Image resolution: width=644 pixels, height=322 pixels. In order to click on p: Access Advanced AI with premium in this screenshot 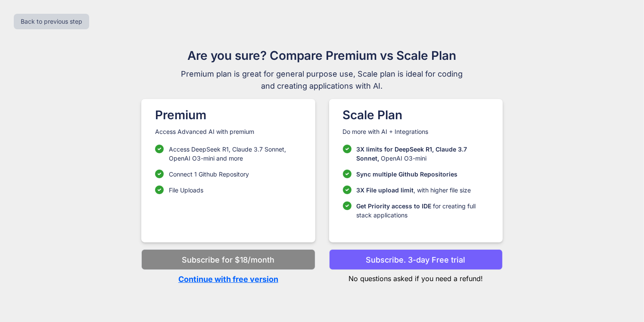, I will do `click(228, 132)`.